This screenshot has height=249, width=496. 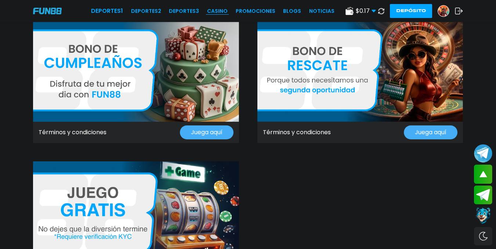 What do you see at coordinates (484, 154) in the screenshot?
I see `button: Join telegram channel` at bounding box center [484, 154].